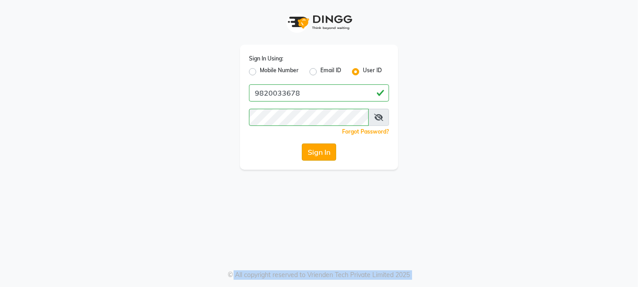 This screenshot has width=638, height=287. I want to click on label: Sign In Using:, so click(266, 59).